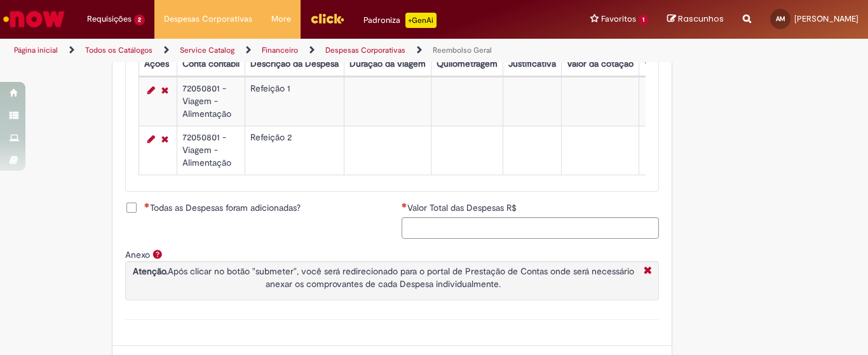 Image resolution: width=868 pixels, height=355 pixels. What do you see at coordinates (294, 64) in the screenshot?
I see `th: Descrição da Despesa` at bounding box center [294, 64].